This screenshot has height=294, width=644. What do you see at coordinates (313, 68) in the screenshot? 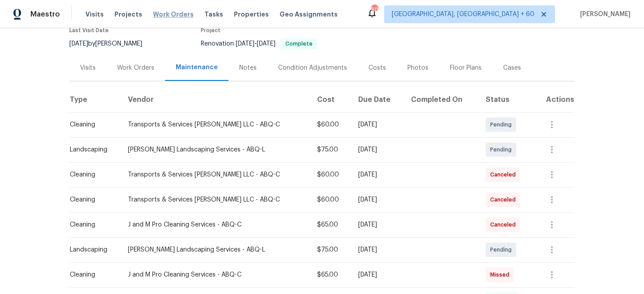
I see `div: Condition Adjustments` at bounding box center [313, 68].